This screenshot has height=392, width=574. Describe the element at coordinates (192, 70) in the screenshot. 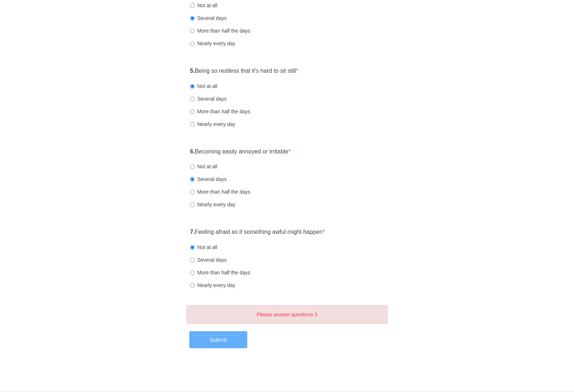

I see `strong: 5.` at that location.